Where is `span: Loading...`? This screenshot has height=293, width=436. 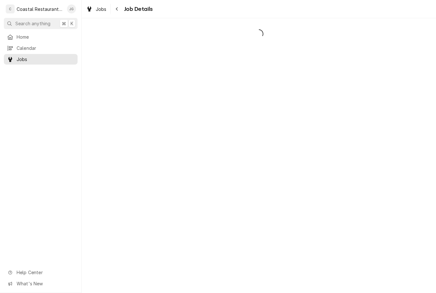
span: Loading... is located at coordinates (259, 34).